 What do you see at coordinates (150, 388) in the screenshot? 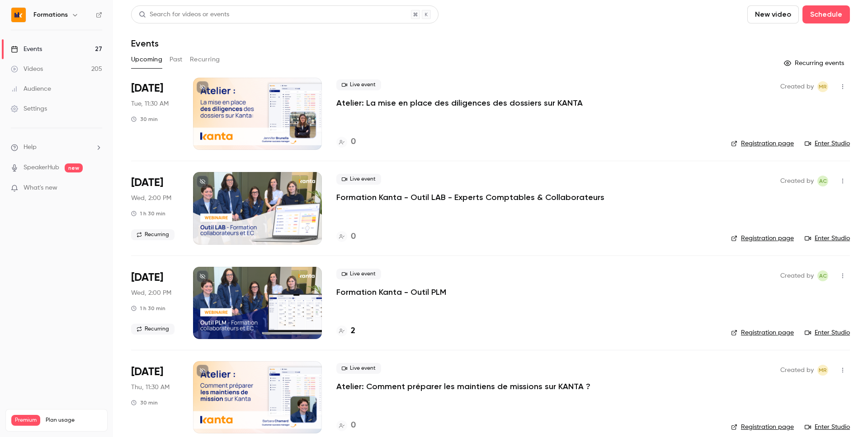
I see `span: Thu, 11:30 AM` at bounding box center [150, 388].